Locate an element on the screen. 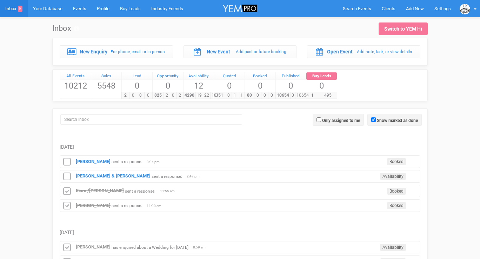  a: Open Event Add note, task, or view details is located at coordinates (364, 52).